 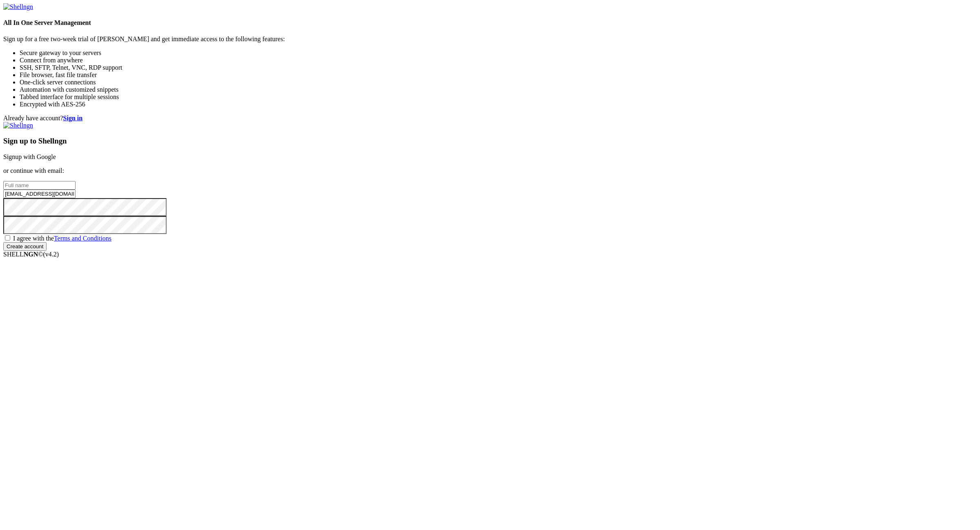 I want to click on li: SSH, SFTP, Telnet, VNC, RDP support, so click(x=498, y=67).